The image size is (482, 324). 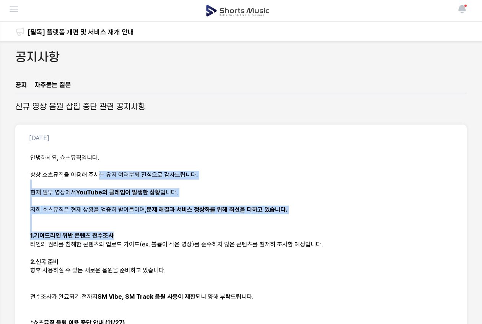 What do you see at coordinates (146, 297) in the screenshot?
I see `strong: SM Vibe, SM Track 음원 사용이 제한` at bounding box center [146, 297].